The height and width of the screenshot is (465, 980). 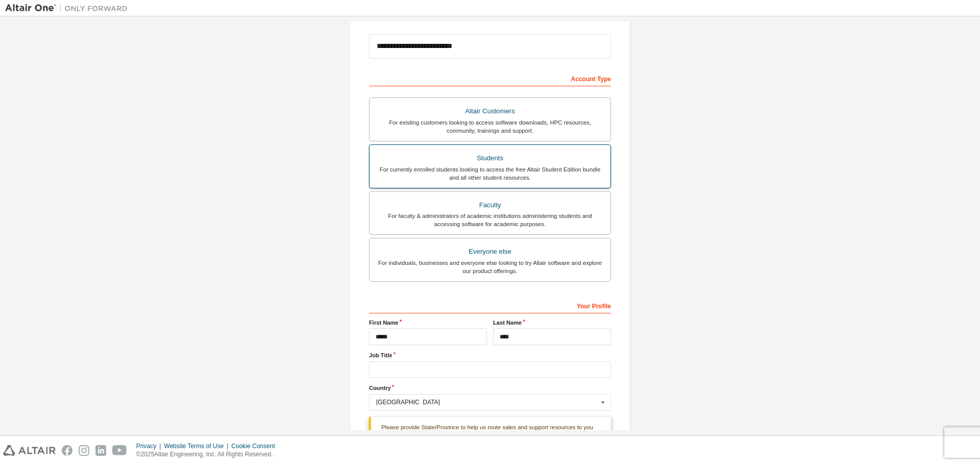 I want to click on div: For individuals, businesses and everyone else looking to try Altair software and explore our prod..., so click(x=490, y=267).